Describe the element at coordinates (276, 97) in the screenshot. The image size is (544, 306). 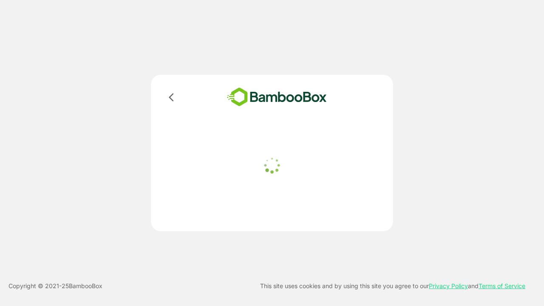
I see `img: bamboobox` at that location.